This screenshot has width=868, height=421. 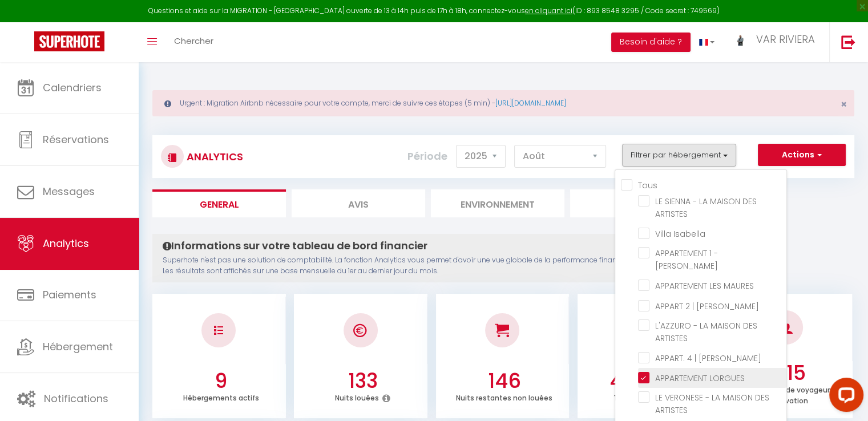 I want to click on button: Open LiveChat chat widget, so click(x=26, y=22).